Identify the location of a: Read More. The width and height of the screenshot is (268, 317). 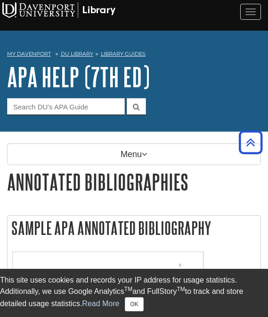
(100, 303).